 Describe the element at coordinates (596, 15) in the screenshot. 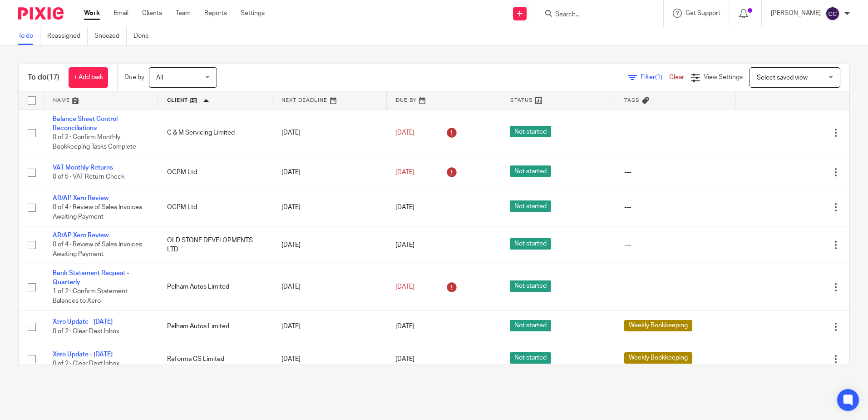

I see `input: Search` at that location.